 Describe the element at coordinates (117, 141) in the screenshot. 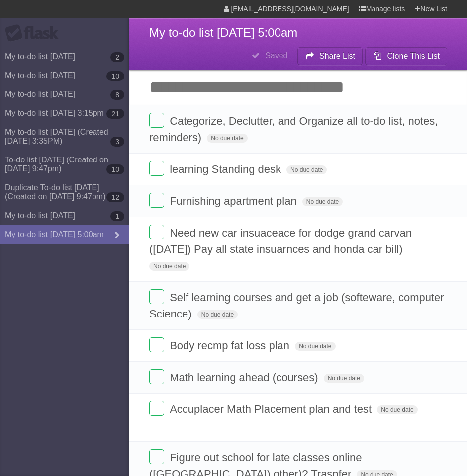

I see `b: 3` at that location.